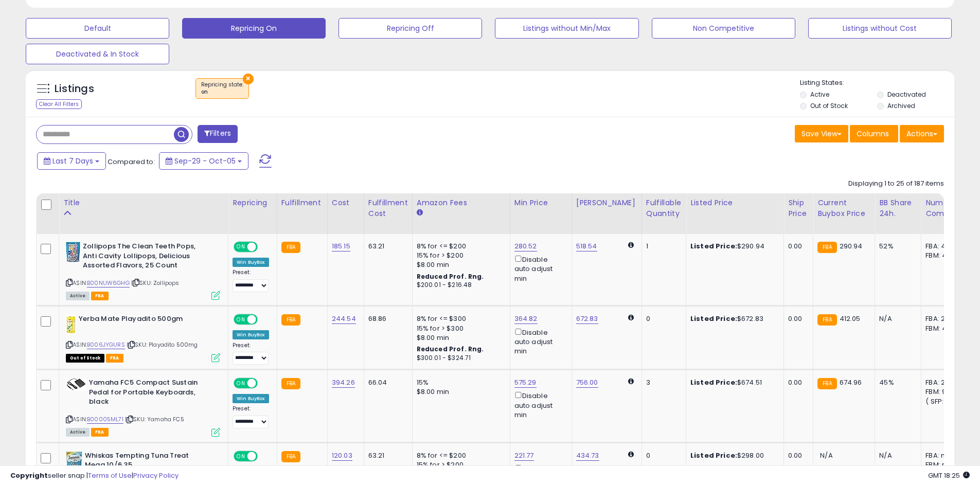 The image size is (980, 486). Describe the element at coordinates (302, 203) in the screenshot. I see `div: Fulfillment` at that location.